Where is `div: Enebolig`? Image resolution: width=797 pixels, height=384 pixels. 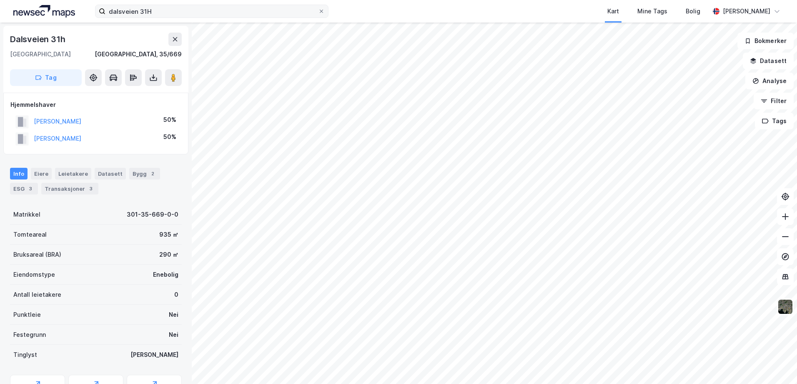
div: Enebolig is located at coordinates (165, 274).